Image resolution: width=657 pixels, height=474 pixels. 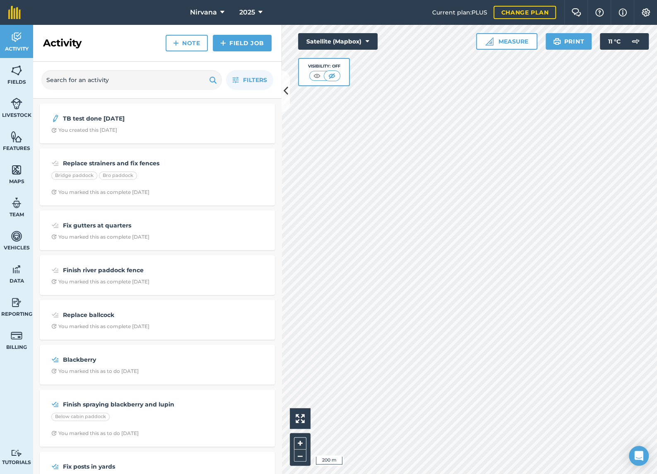 I want to click on strong: Blackberry, so click(x=128, y=359).